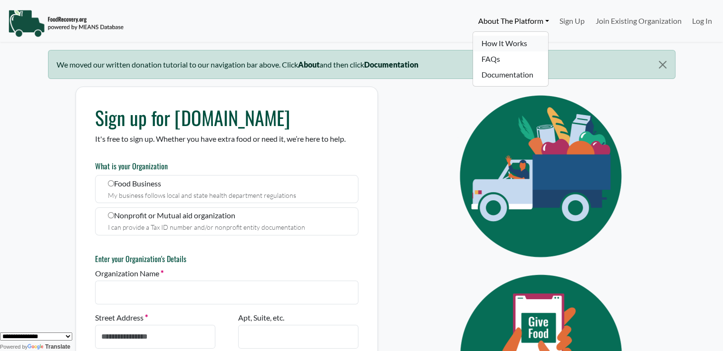  I want to click on label: Organization Name, so click(129, 273).